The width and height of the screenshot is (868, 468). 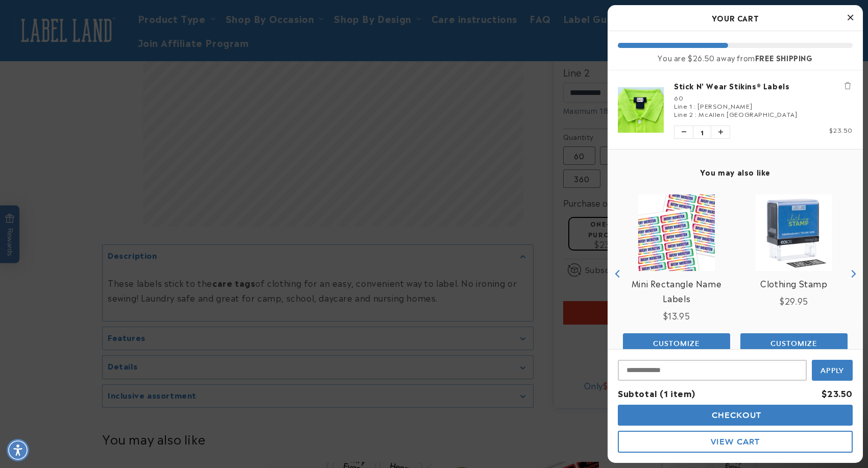 I want to click on button: Checkout, so click(x=736, y=415).